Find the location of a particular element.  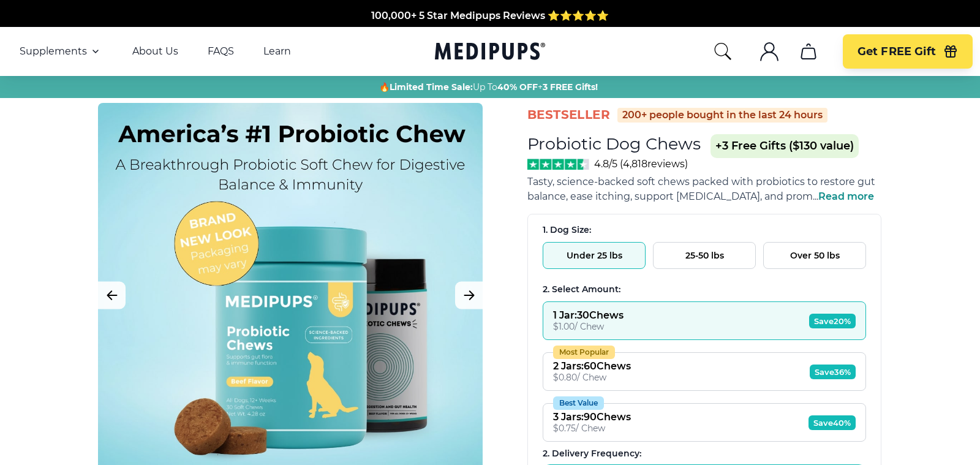

span: Supplements is located at coordinates (54, 52).